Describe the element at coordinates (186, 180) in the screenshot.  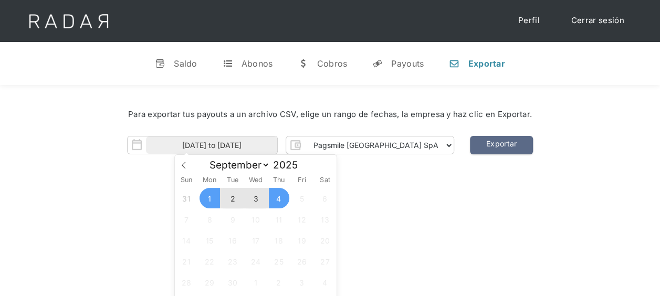
I see `span: Sun` at that location.